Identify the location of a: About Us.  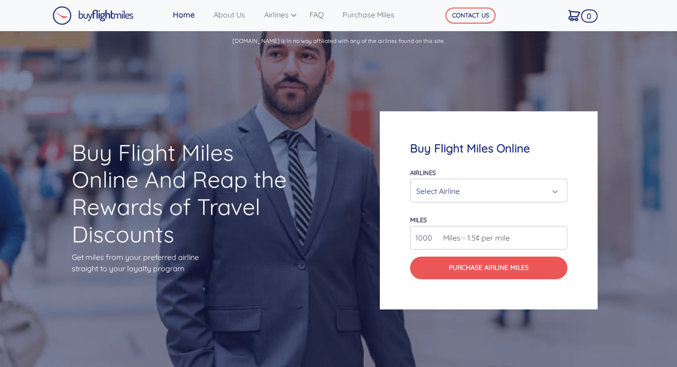
(235, 15).